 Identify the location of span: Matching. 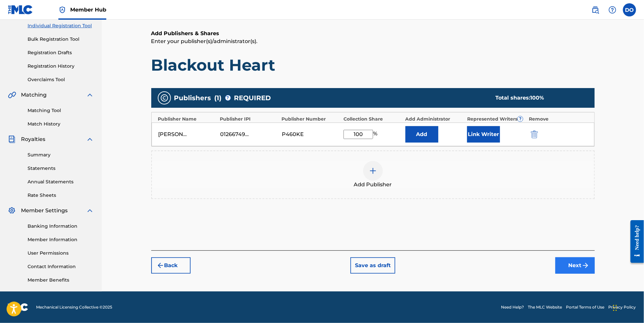
(34, 95).